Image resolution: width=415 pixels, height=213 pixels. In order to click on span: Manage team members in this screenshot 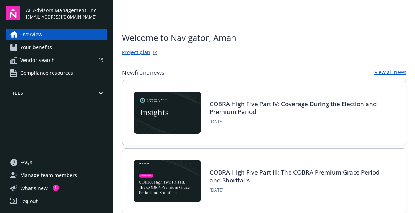, I will do `click(49, 175)`.